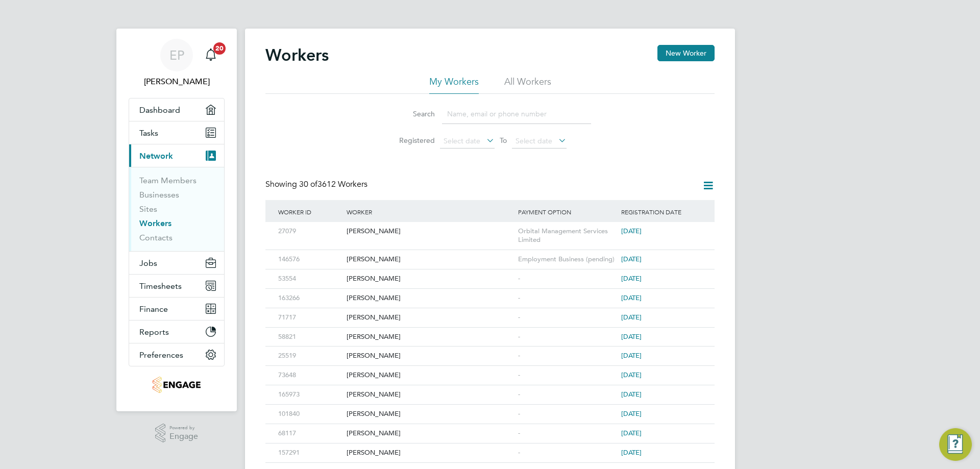 This screenshot has height=469, width=980. Describe the element at coordinates (211, 55) in the screenshot. I see `a: 20` at that location.